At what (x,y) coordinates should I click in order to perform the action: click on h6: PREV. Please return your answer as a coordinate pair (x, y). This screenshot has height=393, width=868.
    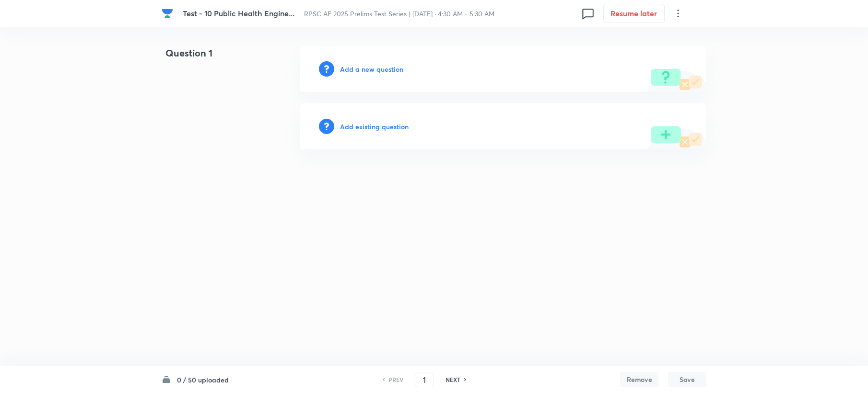
    Looking at the image, I should click on (396, 380).